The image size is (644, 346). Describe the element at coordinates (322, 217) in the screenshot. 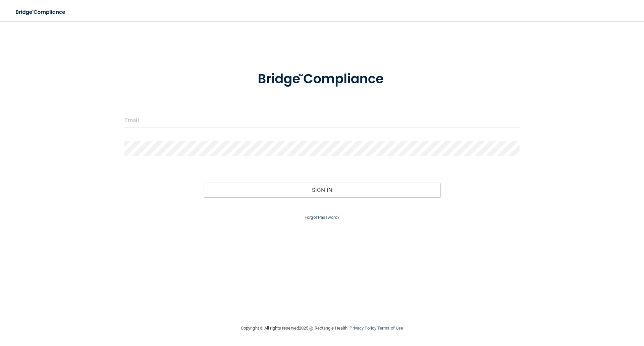

I see `a: Forgot Password?` at that location.